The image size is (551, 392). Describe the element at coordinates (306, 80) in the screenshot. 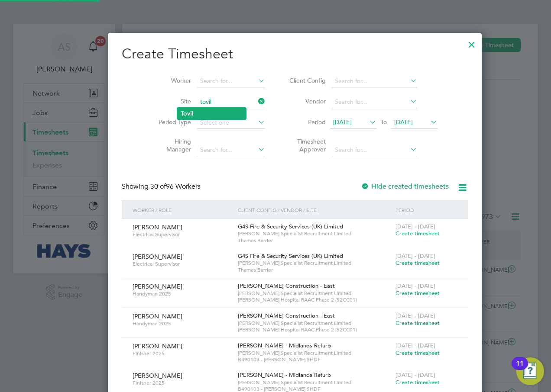

I see `label: Client Config` at that location.